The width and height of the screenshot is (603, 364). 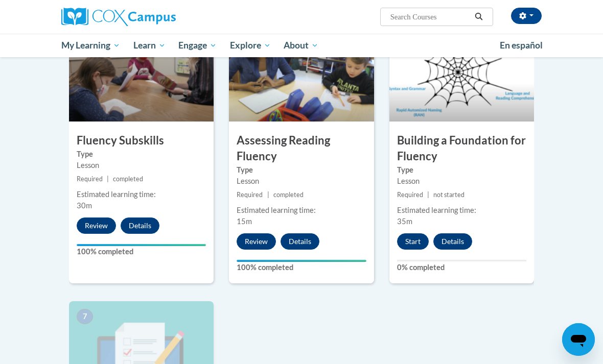 What do you see at coordinates (149, 45) in the screenshot?
I see `span: Learn` at bounding box center [149, 45].